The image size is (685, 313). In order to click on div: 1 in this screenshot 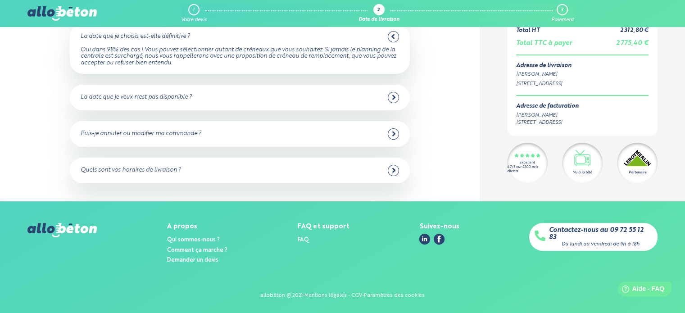, I will do `click(194, 10)`.